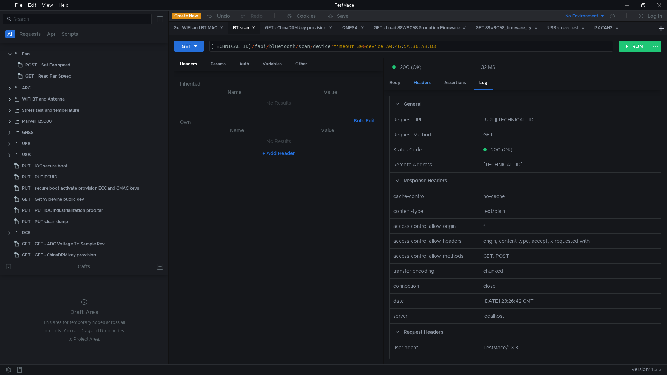 The width and height of the screenshot is (667, 375). I want to click on nz-col: Remote Address, so click(435, 164).